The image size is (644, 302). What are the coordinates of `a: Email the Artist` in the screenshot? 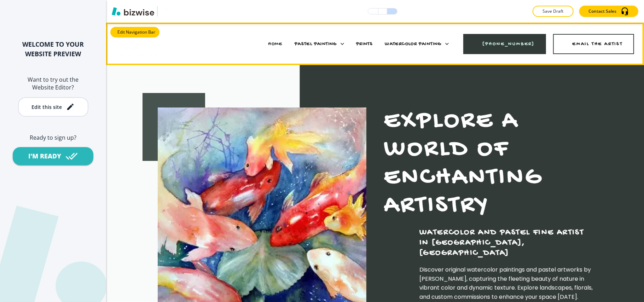 It's located at (593, 44).